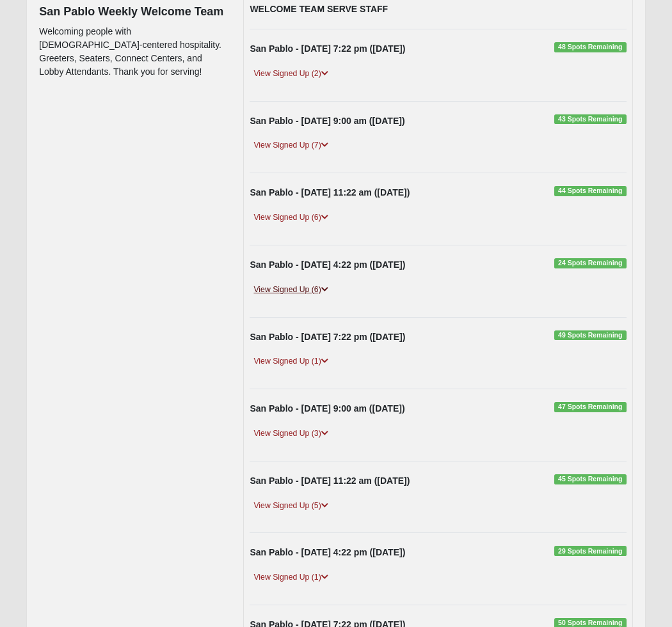 Image resolution: width=672 pixels, height=627 pixels. What do you see at coordinates (319, 9) in the screenshot?
I see `strong: WELCOME TEAM SERVE STAFF` at bounding box center [319, 9].